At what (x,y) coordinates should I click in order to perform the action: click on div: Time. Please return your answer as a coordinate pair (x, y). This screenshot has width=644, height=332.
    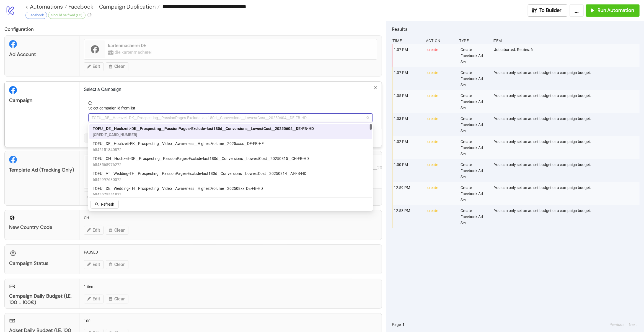
    Looking at the image, I should click on (406, 41).